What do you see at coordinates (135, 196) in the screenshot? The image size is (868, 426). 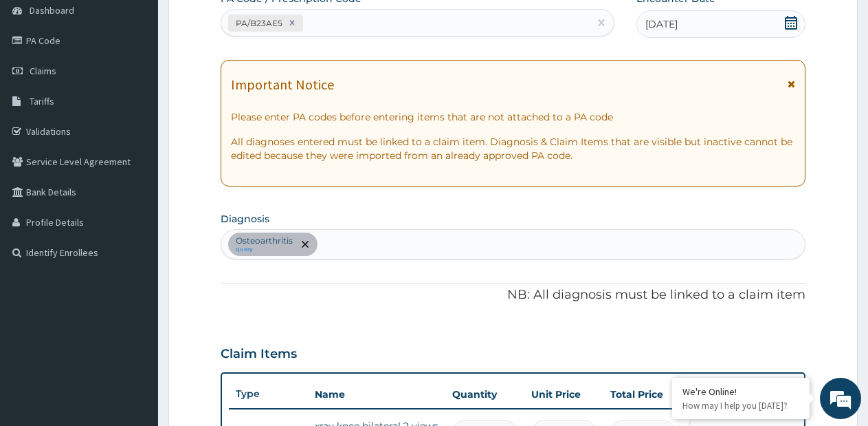 I see `span: We're online!` at bounding box center [135, 196].